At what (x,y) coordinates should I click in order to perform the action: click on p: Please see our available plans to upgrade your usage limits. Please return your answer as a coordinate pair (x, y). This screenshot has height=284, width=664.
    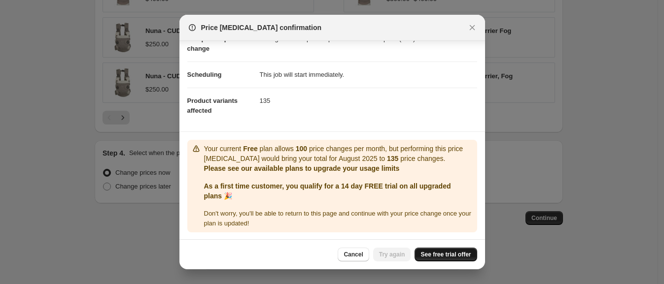
    Looking at the image, I should click on (339, 169).